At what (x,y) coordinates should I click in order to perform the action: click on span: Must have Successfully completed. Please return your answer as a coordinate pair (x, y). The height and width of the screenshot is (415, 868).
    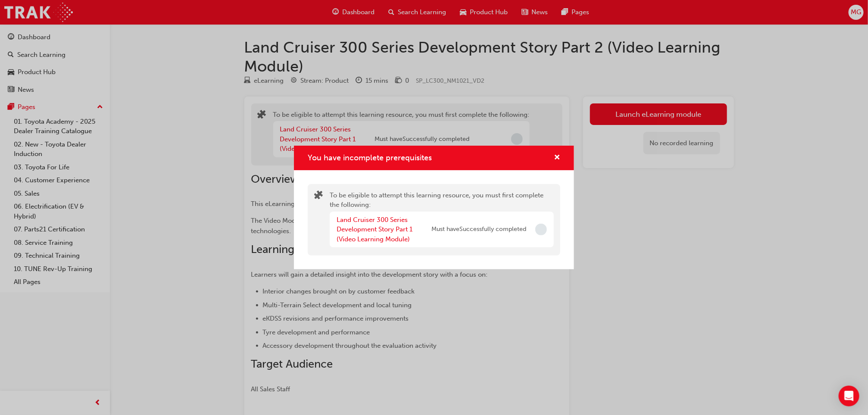
    Looking at the image, I should click on (479, 229).